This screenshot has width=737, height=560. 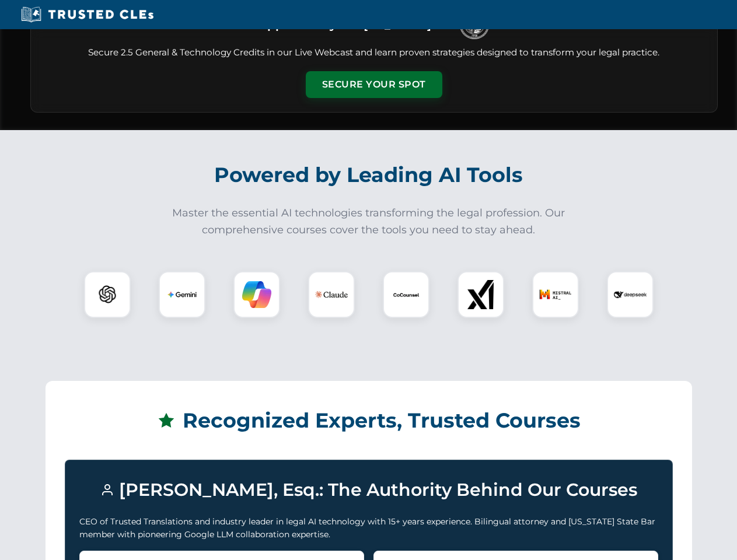 What do you see at coordinates (368, 175) in the screenshot?
I see `h2: Powered by Leading AI Tools` at bounding box center [368, 175].